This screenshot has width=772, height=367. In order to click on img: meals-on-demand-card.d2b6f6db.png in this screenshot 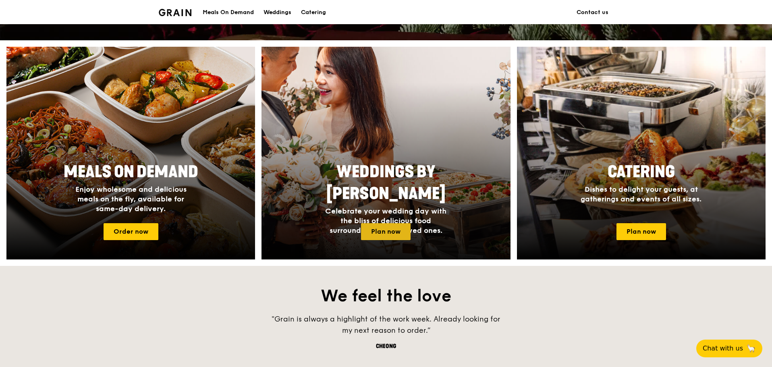, I will do `click(131, 153)`.